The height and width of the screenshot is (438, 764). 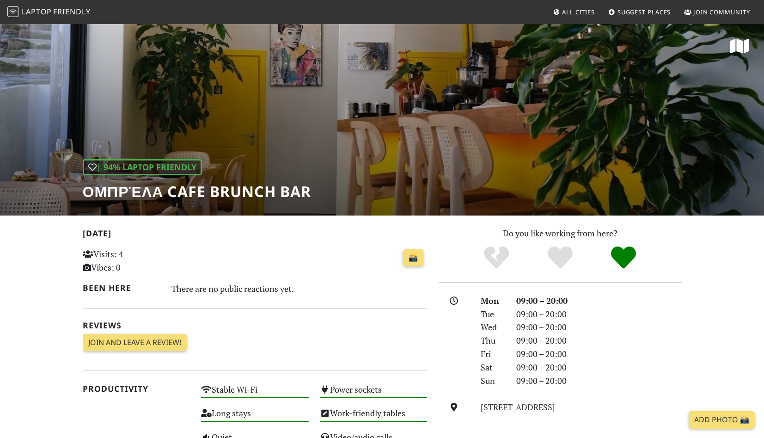 I want to click on div: Tue, so click(x=493, y=314).